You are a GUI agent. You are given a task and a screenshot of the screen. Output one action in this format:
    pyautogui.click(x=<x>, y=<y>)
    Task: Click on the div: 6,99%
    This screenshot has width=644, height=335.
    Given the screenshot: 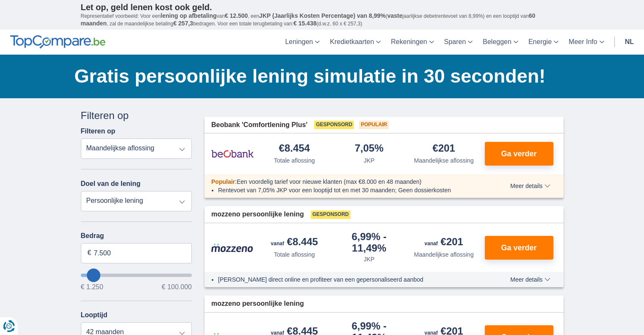 What is the action you would take?
    pyautogui.click(x=369, y=242)
    